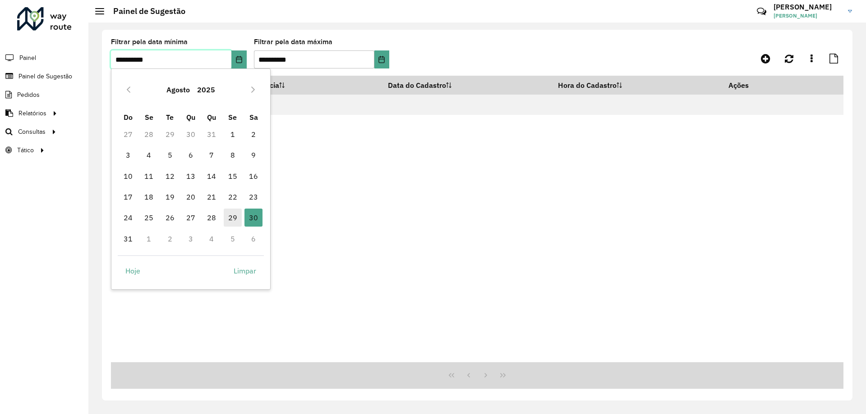 The height and width of the screenshot is (414, 866). What do you see at coordinates (253, 155) in the screenshot?
I see `td: 9` at bounding box center [253, 155].